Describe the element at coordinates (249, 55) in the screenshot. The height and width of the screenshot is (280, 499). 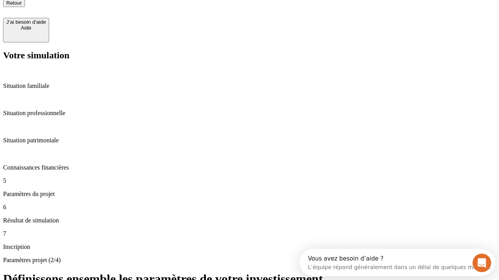
I see `h2: Votre simulation` at that location.